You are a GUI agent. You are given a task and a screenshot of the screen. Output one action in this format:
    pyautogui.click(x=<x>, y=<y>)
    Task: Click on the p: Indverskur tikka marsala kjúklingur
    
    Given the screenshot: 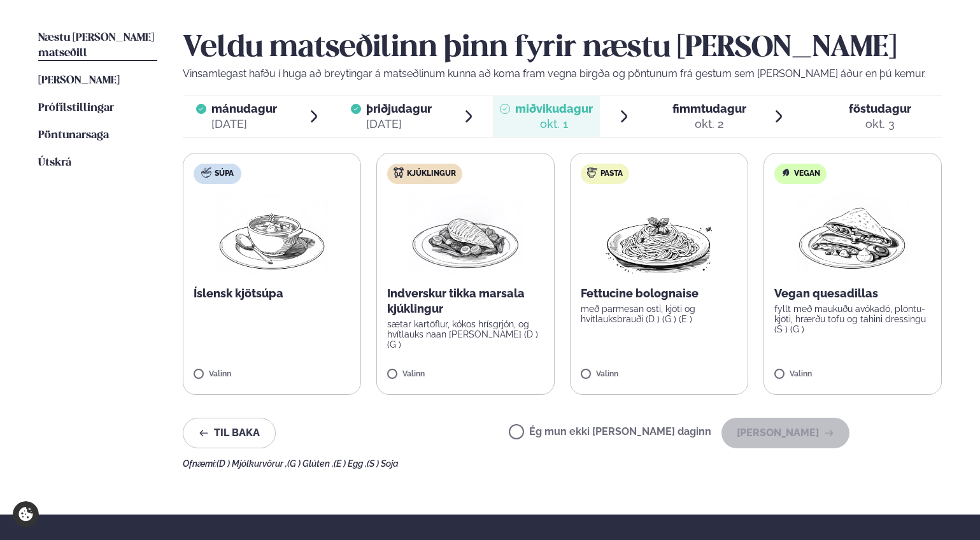 What is the action you would take?
    pyautogui.click(x=466, y=301)
    